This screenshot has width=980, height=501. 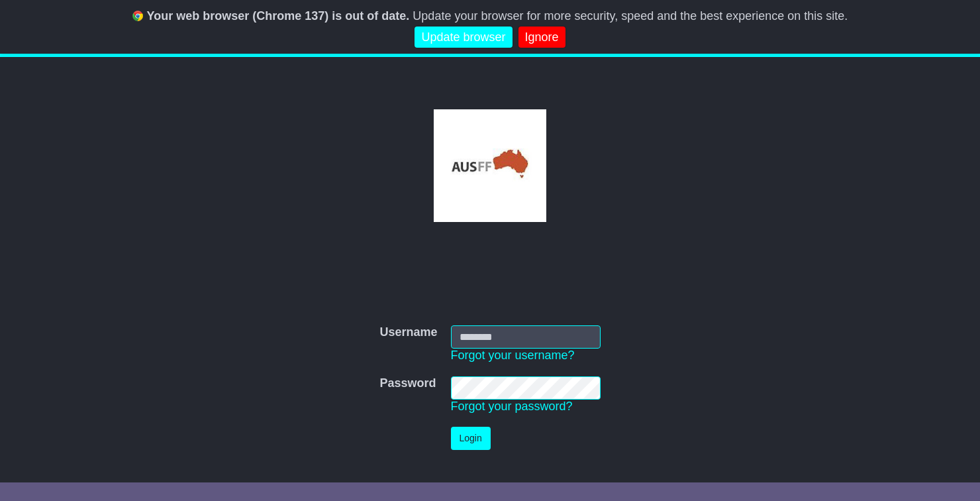 I want to click on button: Login, so click(x=470, y=437).